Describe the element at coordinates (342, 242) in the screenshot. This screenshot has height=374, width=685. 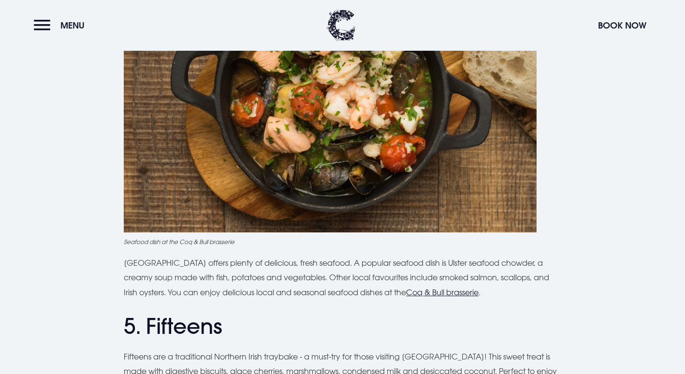
I see `figcaption: Seafood dish at the Coq & Bull brasserie` at that location.